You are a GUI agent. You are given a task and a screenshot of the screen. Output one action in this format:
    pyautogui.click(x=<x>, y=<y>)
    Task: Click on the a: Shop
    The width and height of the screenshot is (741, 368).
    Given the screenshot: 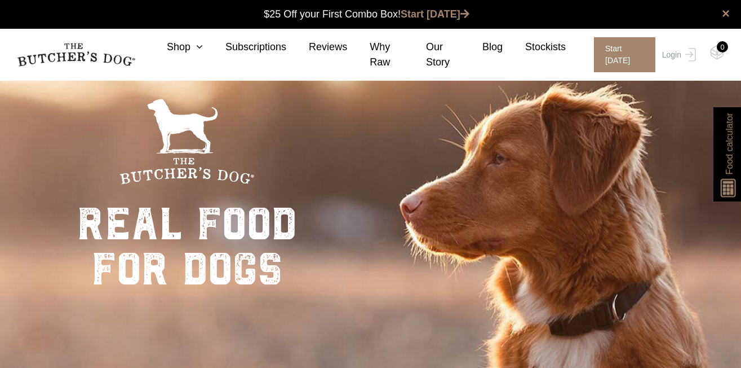 What is the action you would take?
    pyautogui.click(x=174, y=47)
    